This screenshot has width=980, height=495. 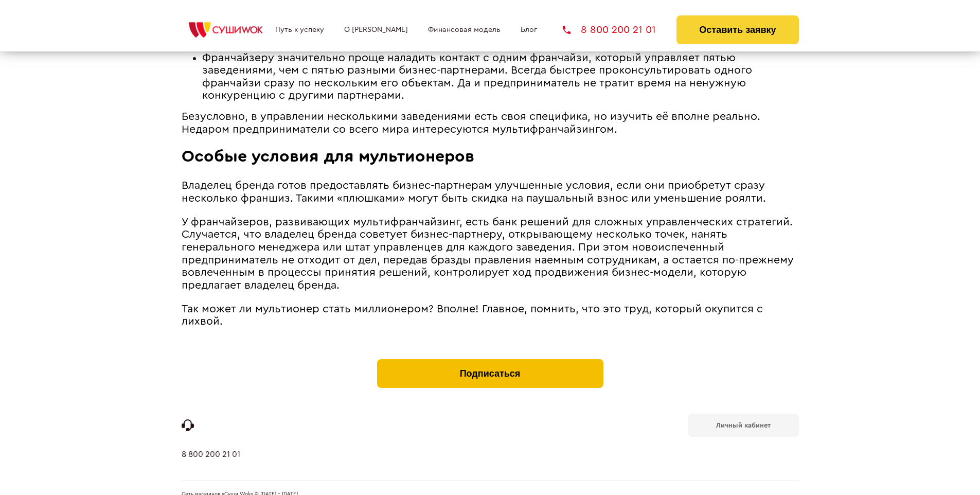 I want to click on a: Путь к успеху, so click(x=299, y=30).